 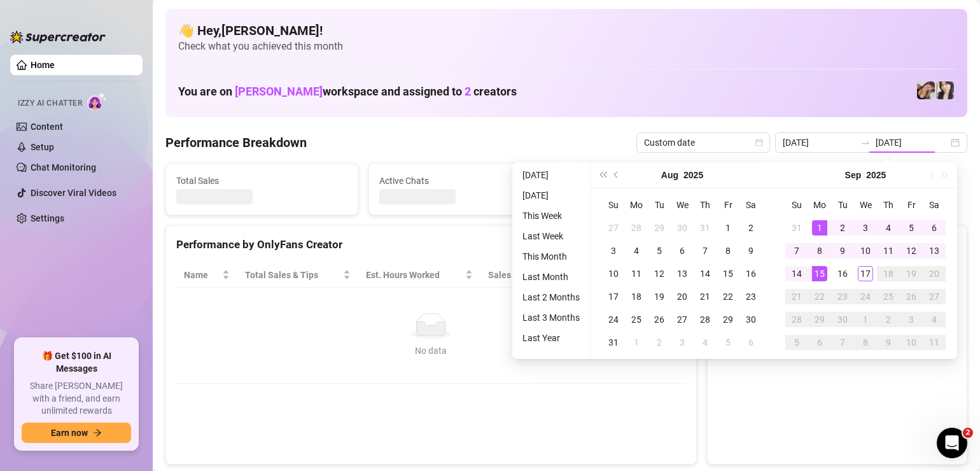 What do you see at coordinates (76, 362) in the screenshot?
I see `span: 🎁 Get $100 in AI Messages` at bounding box center [76, 362].